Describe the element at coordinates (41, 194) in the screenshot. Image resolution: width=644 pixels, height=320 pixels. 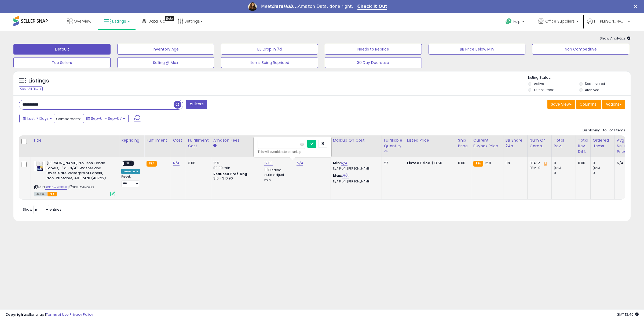
I see `span: All listings currently available for purchase on Amazon` at that location.